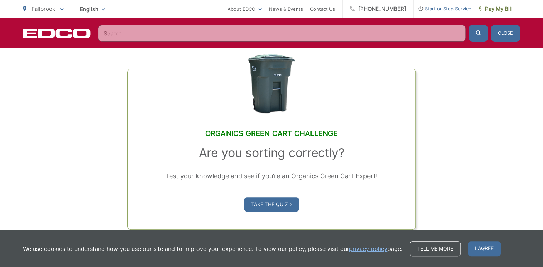 The height and width of the screenshot is (267, 543). I want to click on button: Close, so click(506, 33).